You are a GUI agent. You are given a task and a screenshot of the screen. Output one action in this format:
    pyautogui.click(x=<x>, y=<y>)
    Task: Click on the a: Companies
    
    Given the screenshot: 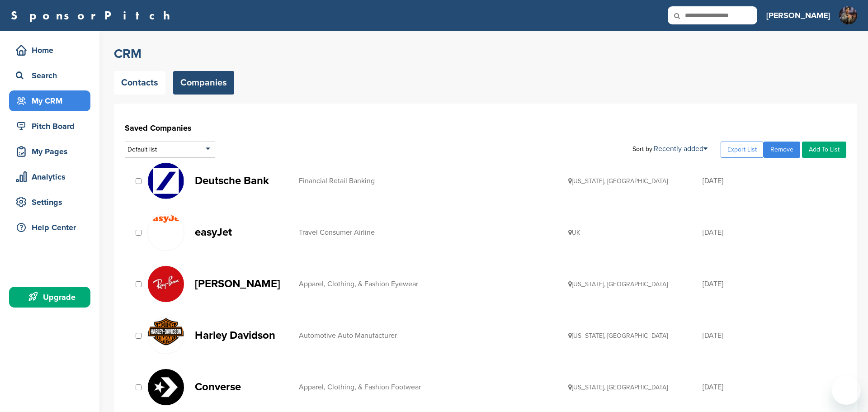 What is the action you would take?
    pyautogui.click(x=203, y=83)
    